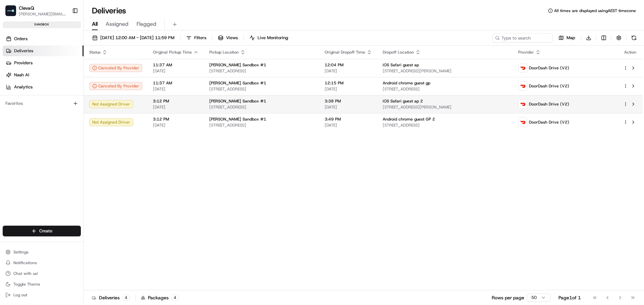  I want to click on span: iOS Safari guest ap, so click(401, 65).